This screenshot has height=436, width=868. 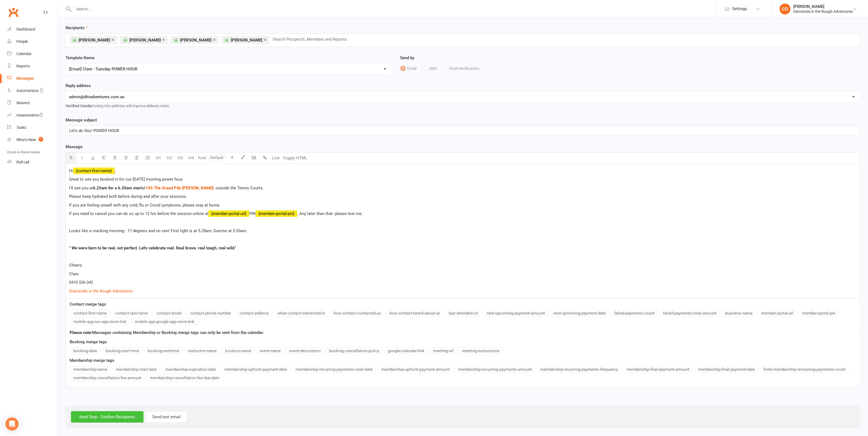 I want to click on span: Cheers, so click(x=75, y=266).